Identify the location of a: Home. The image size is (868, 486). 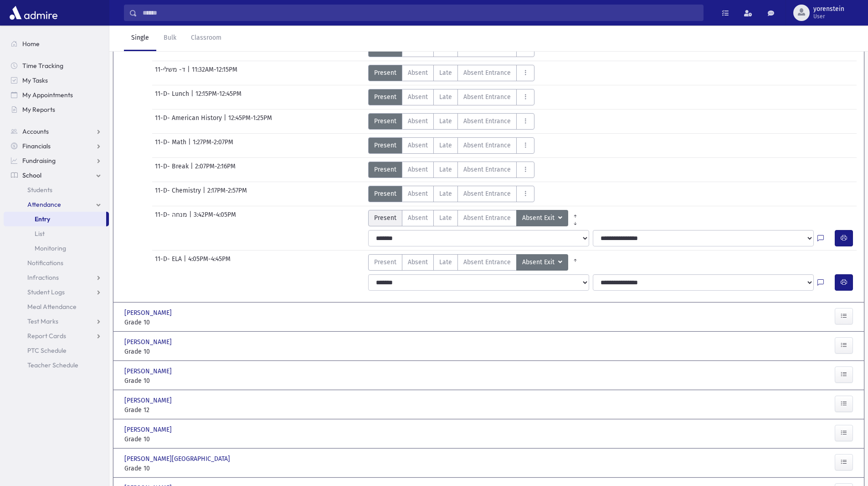
(56, 44).